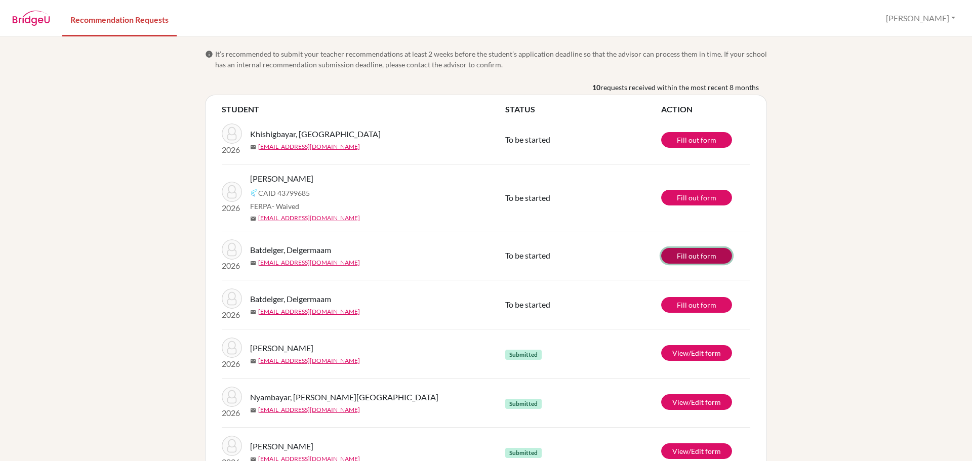 The image size is (972, 461). Describe the element at coordinates (31, 18) in the screenshot. I see `img: BridgeU logo` at that location.